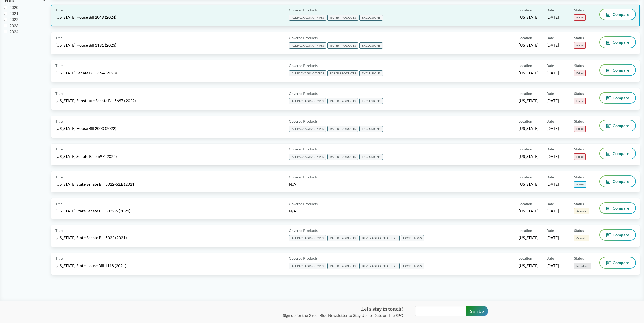  Describe the element at coordinates (14, 25) in the screenshot. I see `span: 2023` at that location.